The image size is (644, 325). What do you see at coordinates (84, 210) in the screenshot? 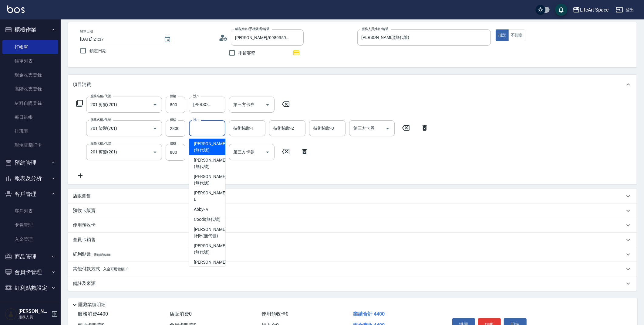
I see `p: 預收卡販賣` at bounding box center [84, 210].